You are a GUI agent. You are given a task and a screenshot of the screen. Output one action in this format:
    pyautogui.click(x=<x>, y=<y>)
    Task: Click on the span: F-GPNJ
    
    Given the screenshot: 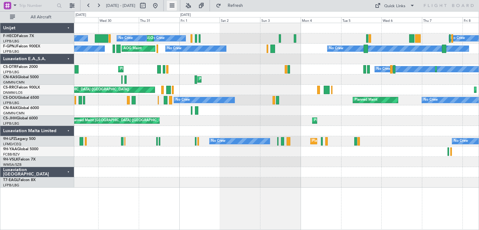 What is the action you would take?
    pyautogui.click(x=10, y=46)
    